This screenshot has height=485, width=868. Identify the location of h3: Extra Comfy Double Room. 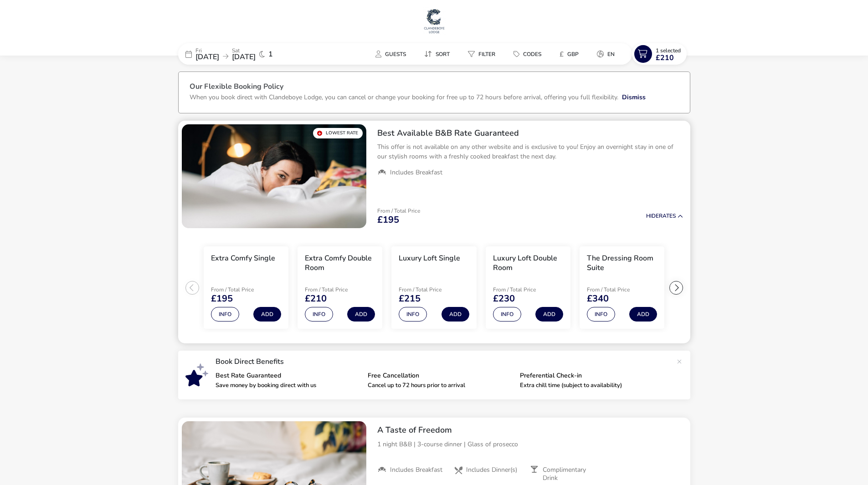
(340, 263).